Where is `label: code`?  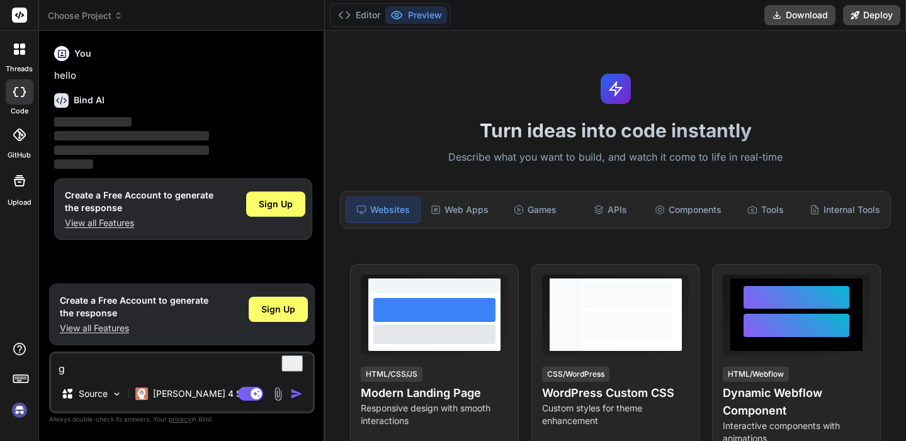 label: code is located at coordinates (20, 111).